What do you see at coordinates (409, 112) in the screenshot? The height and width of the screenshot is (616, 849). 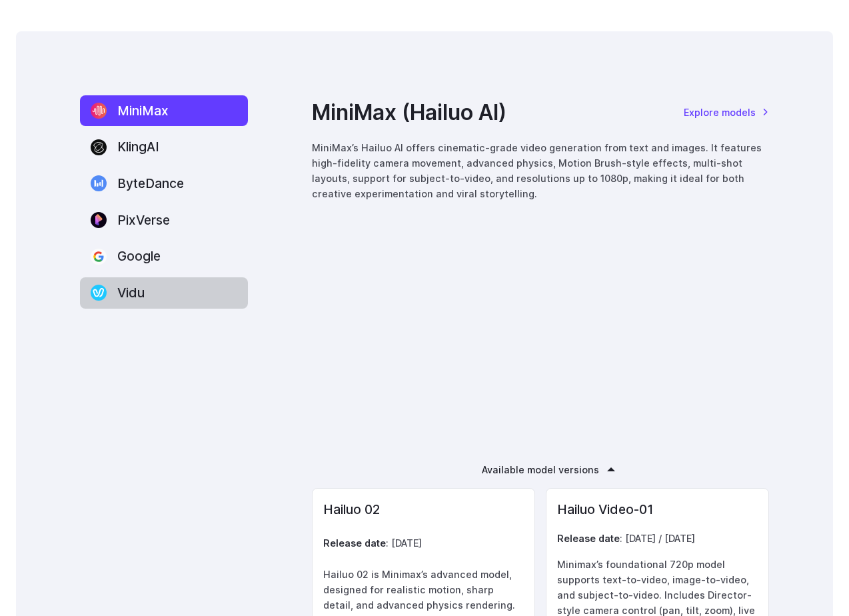 I see `h3: MiniMax (Hailuo AI)` at bounding box center [409, 112].